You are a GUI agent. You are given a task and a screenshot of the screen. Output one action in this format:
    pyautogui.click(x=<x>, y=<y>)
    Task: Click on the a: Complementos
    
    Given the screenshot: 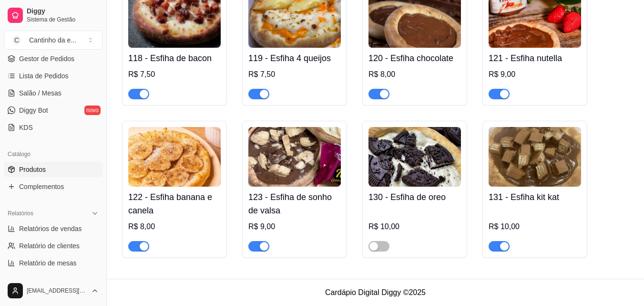 What is the action you would take?
    pyautogui.click(x=53, y=187)
    